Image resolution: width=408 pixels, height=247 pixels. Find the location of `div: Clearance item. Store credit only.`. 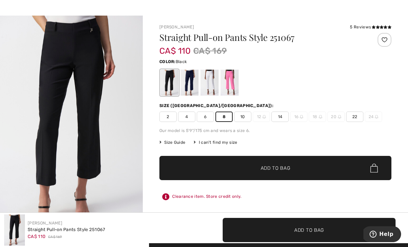

div: Clearance item. Store credit only. is located at coordinates (275, 197).